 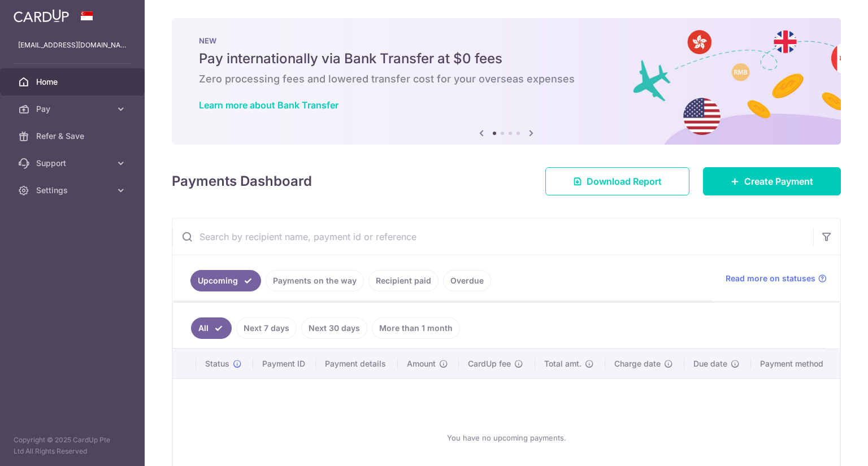 I want to click on span: Home, so click(x=73, y=82).